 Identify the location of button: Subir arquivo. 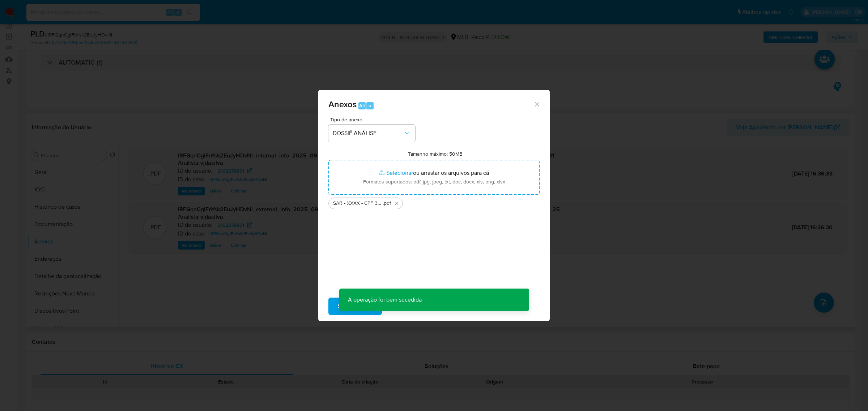
(356, 306).